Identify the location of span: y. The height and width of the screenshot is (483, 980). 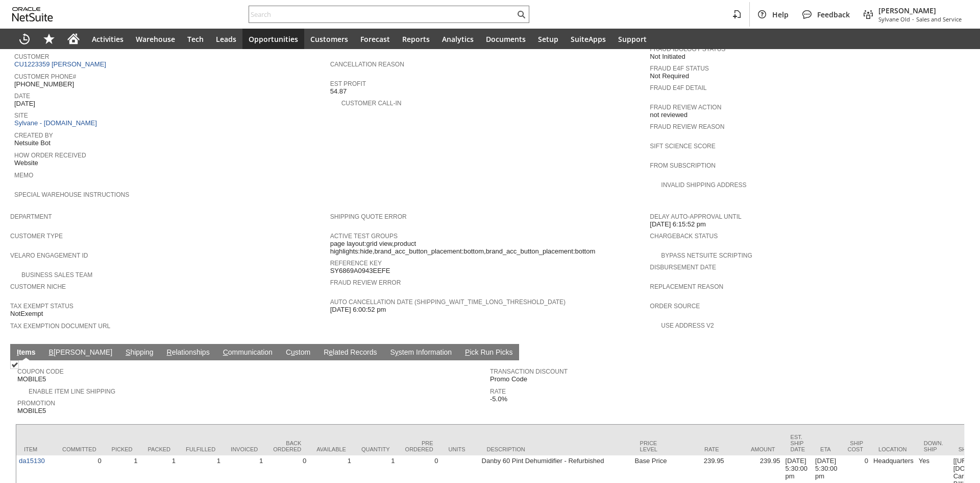
(397, 352).